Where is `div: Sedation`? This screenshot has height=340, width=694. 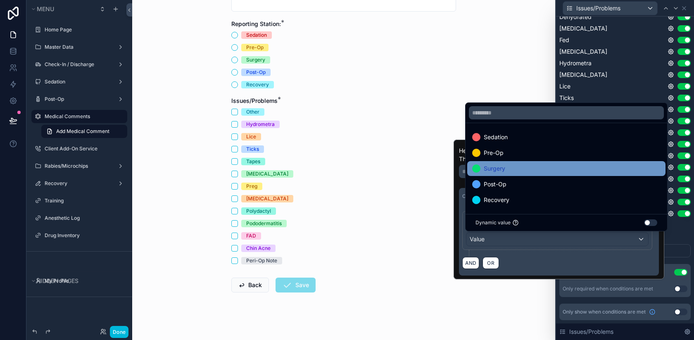 div: Sedation is located at coordinates (257, 35).